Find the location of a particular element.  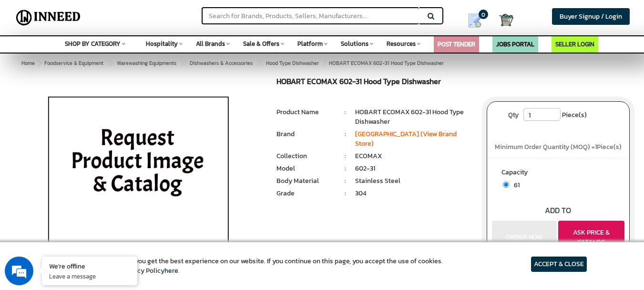

div: ADD TO is located at coordinates (558, 210).